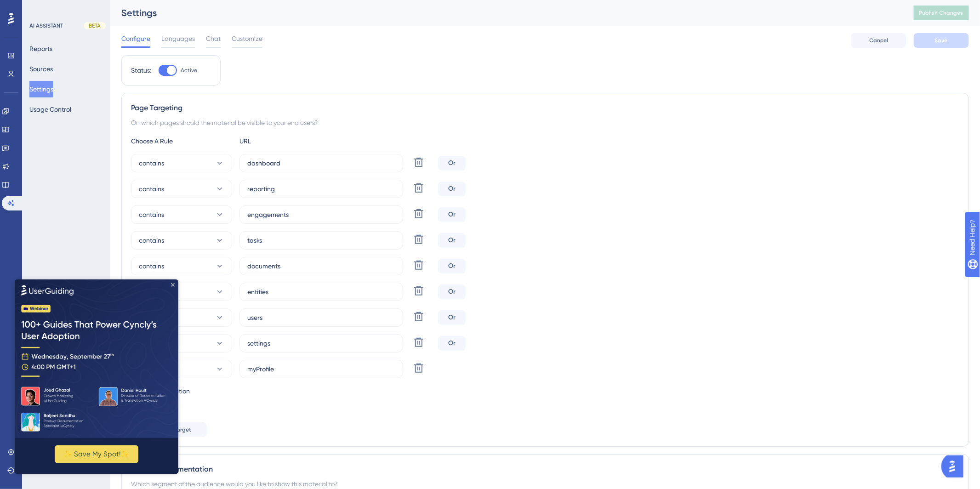  What do you see at coordinates (40, 48) in the screenshot?
I see `button: Reports` at bounding box center [40, 48].